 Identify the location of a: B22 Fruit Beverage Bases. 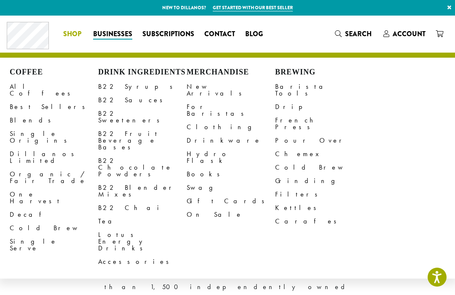
(142, 141).